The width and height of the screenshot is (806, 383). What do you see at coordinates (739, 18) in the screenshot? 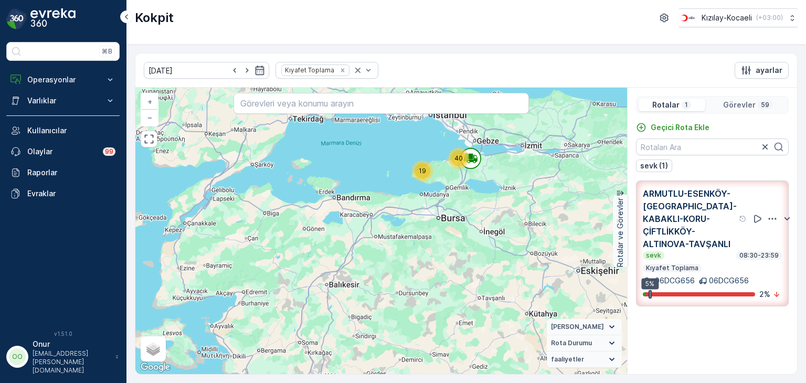
I see `button: Kızılay-Kocaeli(+03:00)` at bounding box center [739, 18].